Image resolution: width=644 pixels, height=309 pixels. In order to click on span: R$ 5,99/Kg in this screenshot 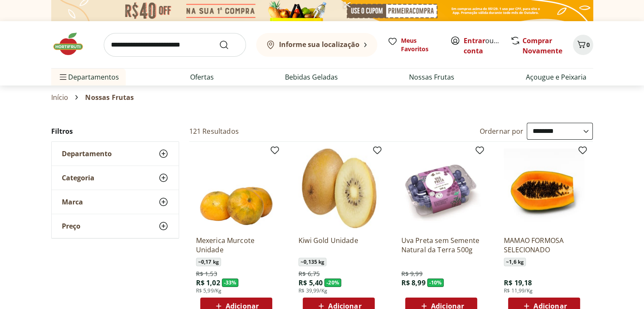, I will do `click(209, 291)`.